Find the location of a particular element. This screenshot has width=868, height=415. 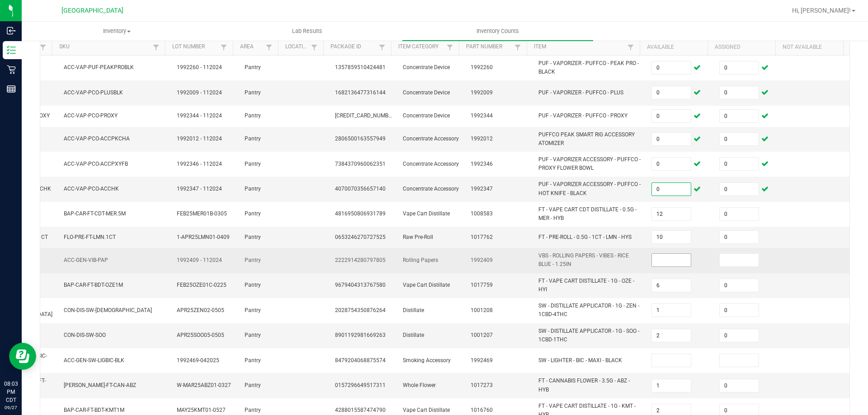

a: Inventory is located at coordinates (116, 31).